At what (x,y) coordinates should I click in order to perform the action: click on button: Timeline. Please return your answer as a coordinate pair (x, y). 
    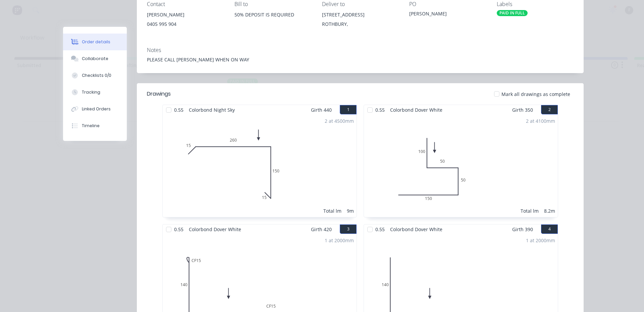
    Looking at the image, I should click on (95, 126).